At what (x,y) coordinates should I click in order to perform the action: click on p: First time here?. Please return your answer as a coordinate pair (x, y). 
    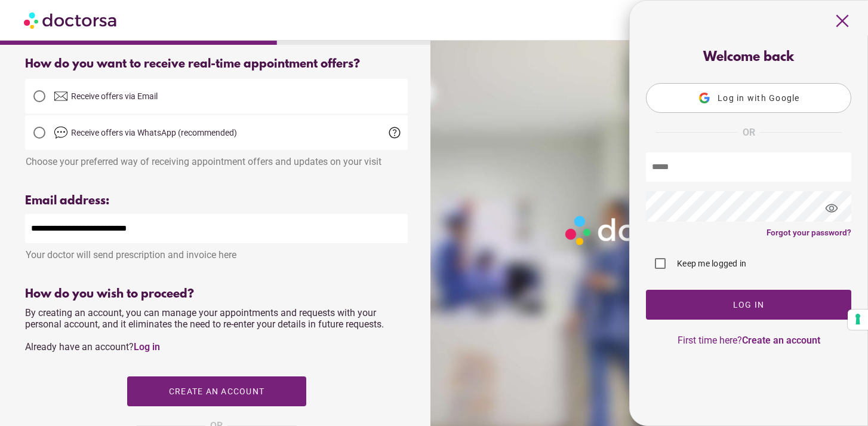
    Looking at the image, I should click on (749, 340).